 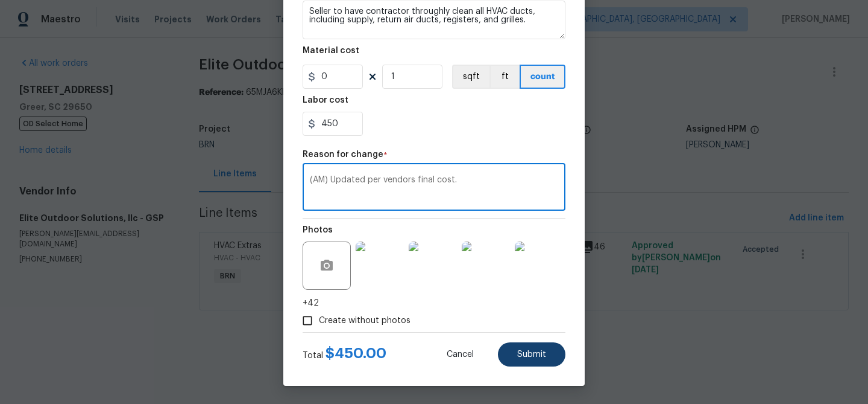 What do you see at coordinates (532, 354) in the screenshot?
I see `button: Submit` at bounding box center [532, 354].